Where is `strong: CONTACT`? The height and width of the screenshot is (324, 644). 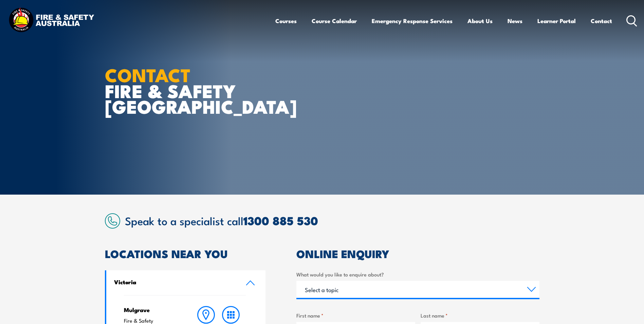
strong: CONTACT is located at coordinates (147, 74).